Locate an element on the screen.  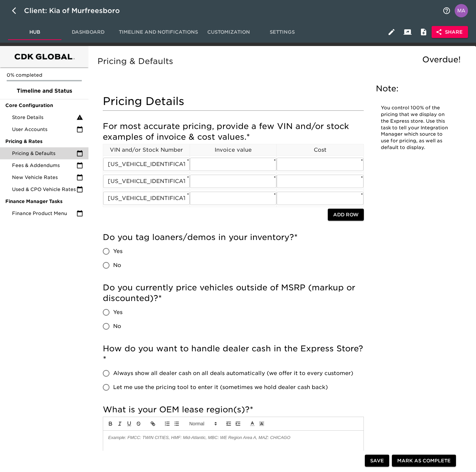
h5: How do you want to handle dealer cash in the Express Store? is located at coordinates (233, 354).